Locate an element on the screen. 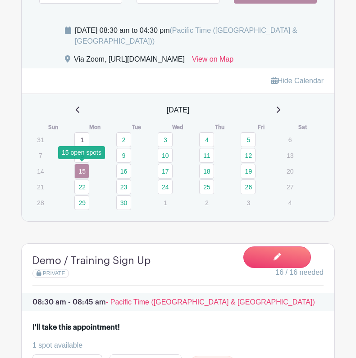 The height and width of the screenshot is (358, 356). a: 25 is located at coordinates (206, 187).